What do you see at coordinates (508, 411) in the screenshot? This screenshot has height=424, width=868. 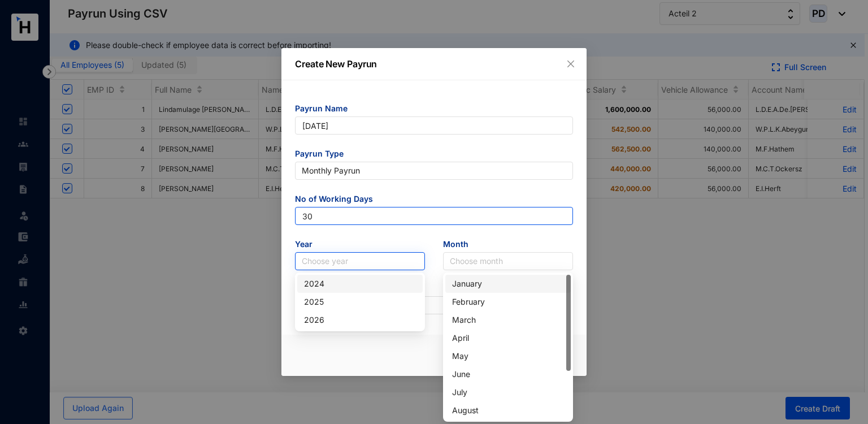 I see `div: August` at bounding box center [508, 411].